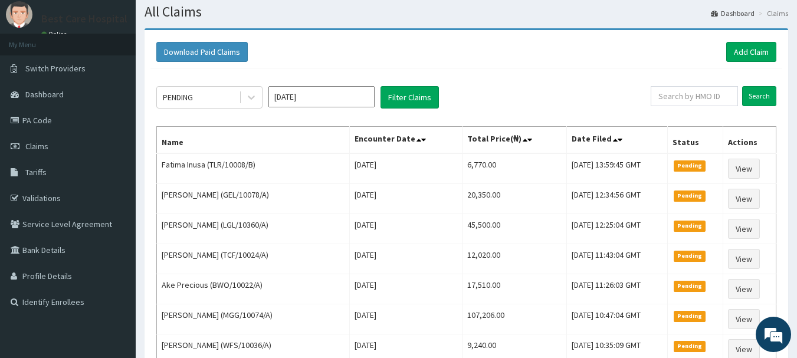 The width and height of the screenshot is (797, 358). Describe the element at coordinates (253, 140) in the screenshot. I see `th: Name` at that location.